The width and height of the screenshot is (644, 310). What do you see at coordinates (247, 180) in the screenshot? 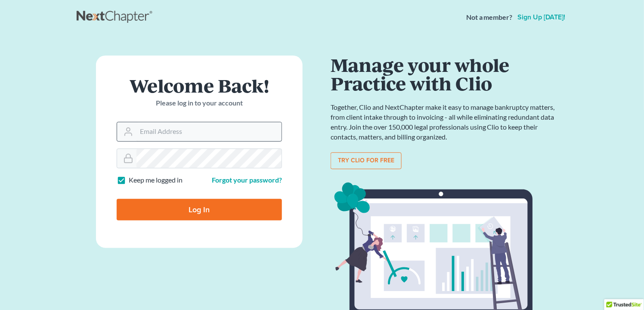
I see `a: Forgot your password?` at bounding box center [247, 180].